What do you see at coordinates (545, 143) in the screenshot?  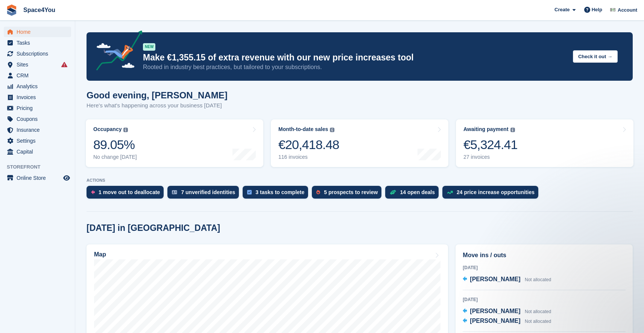 I see `a: Awaiting payment €5,324.41 27 invoices` at bounding box center [545, 143].